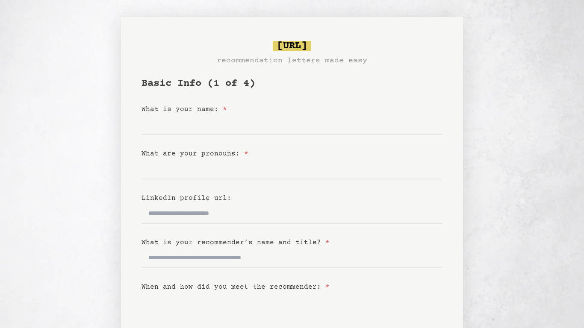 The image size is (584, 328). I want to click on h3: recommendation letters made easy, so click(292, 61).